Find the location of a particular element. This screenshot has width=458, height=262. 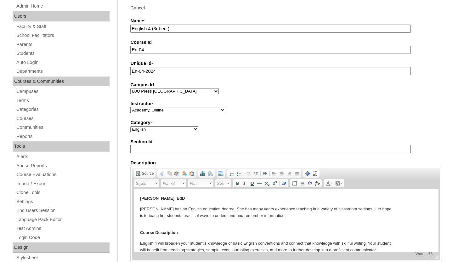

a: Table is located at coordinates (295, 183).